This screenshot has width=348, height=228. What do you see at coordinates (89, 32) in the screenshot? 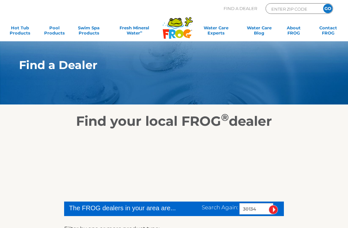
I see `a: Swim SpaProducts` at bounding box center [89, 32].